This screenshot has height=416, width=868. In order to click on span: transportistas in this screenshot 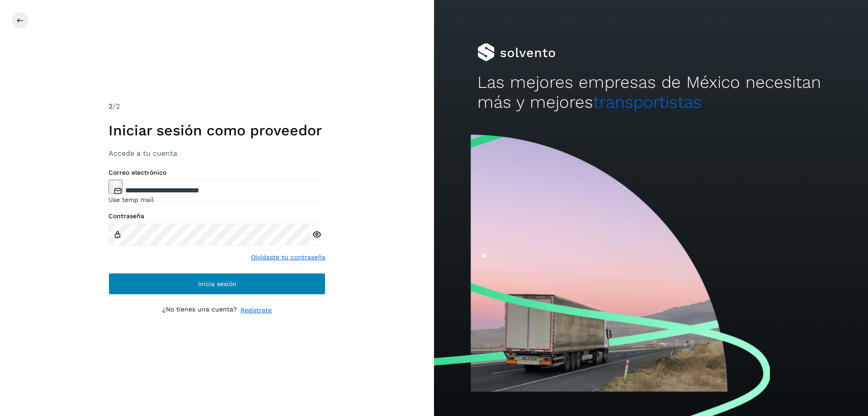, I will do `click(647, 102)`.